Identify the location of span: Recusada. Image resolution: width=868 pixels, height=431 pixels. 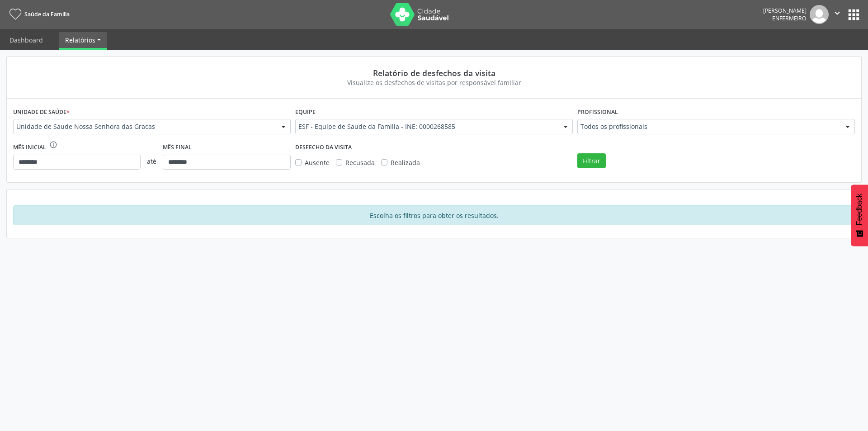
(360, 163).